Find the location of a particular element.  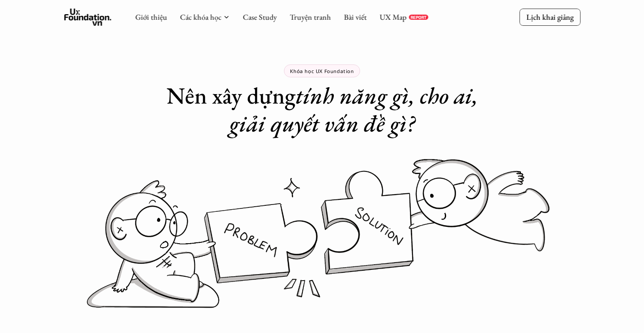

em: tính năng gì, cho ai, giải quyết vấn đề gì? is located at coordinates (356, 110).